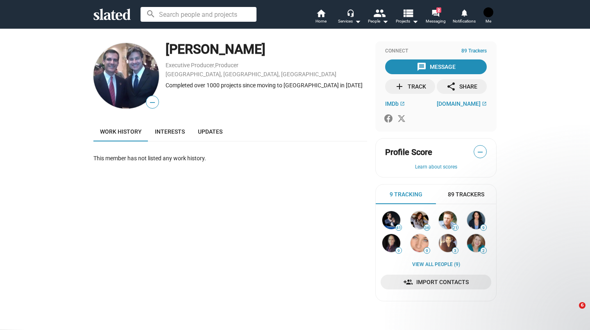 Image resolution: width=590 pixels, height=330 pixels. I want to click on span: IMDb, so click(392, 104).